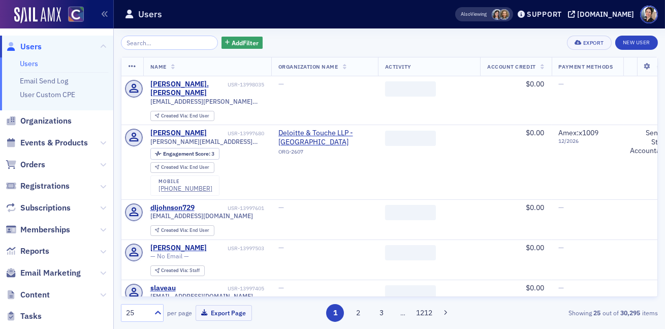 The width and height of the screenshot is (665, 329). I want to click on button: Export Page, so click(223, 312).